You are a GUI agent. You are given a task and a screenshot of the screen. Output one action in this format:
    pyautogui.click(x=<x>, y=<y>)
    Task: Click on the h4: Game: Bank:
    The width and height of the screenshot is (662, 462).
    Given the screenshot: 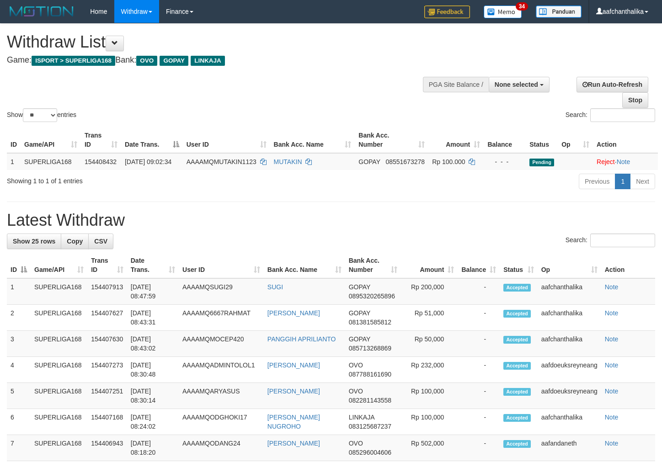 What is the action you would take?
    pyautogui.click(x=219, y=60)
    